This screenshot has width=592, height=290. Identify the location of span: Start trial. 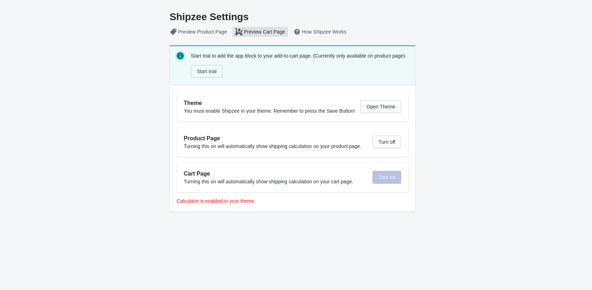
(207, 71).